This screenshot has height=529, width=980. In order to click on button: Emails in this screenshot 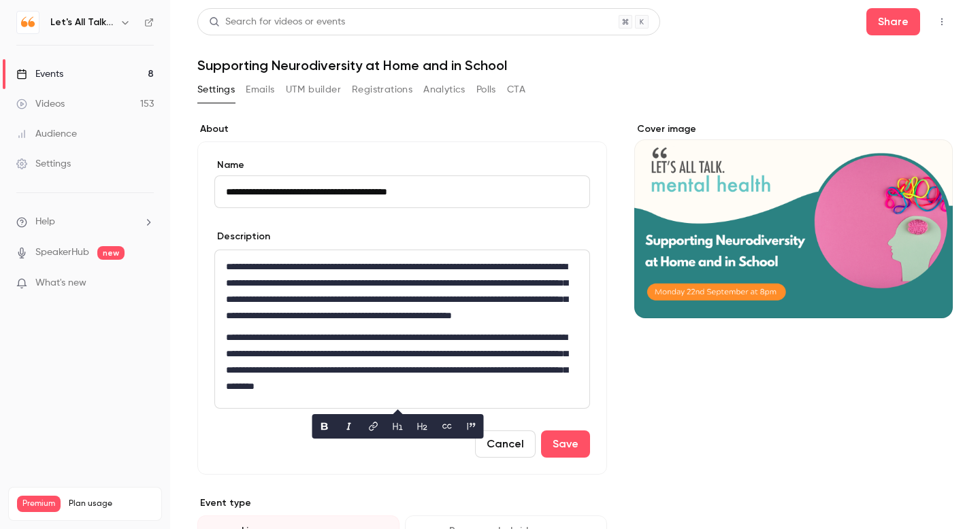, I will do `click(260, 90)`.